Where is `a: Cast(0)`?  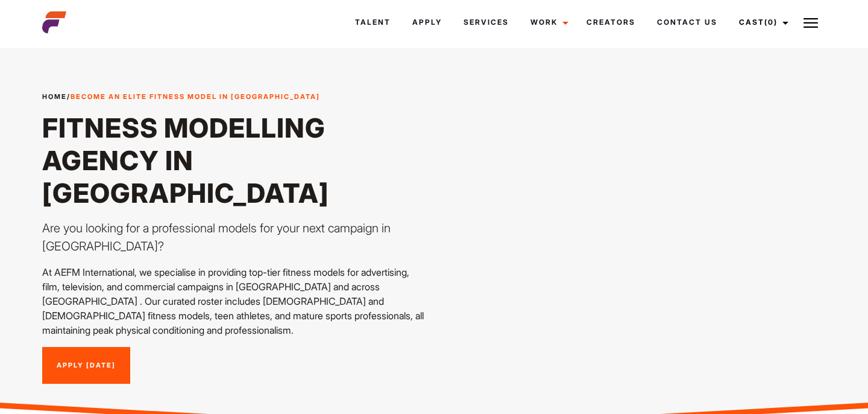 a: Cast(0) is located at coordinates (762, 23).